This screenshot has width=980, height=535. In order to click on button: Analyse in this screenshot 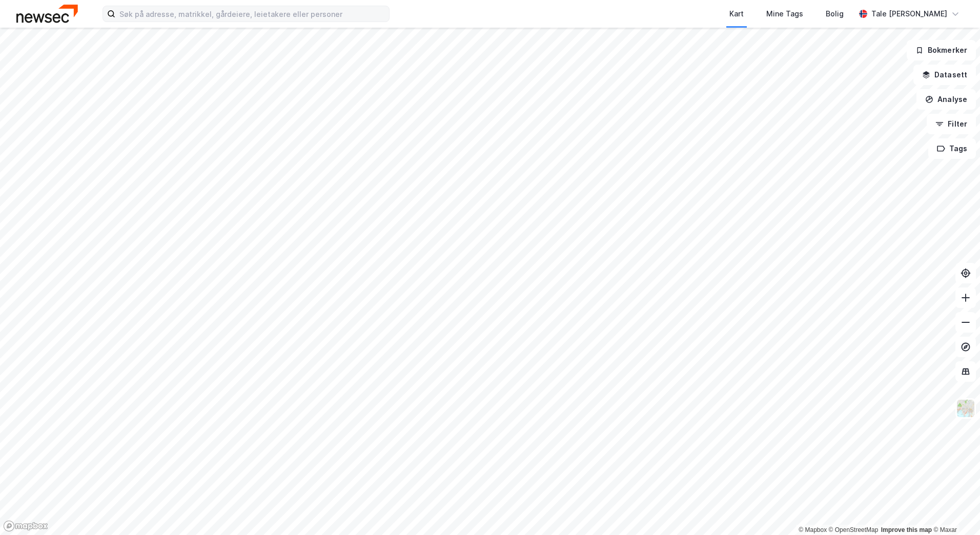, I will do `click(945, 99)`.